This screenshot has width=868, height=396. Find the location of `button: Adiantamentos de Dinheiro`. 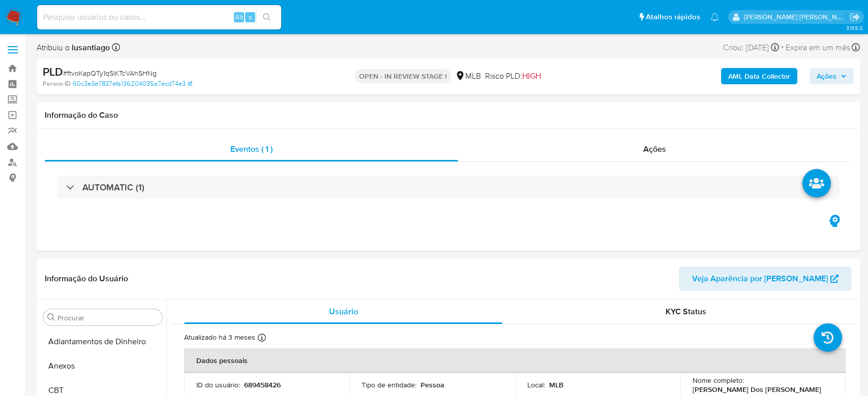

button: Adiantamentos de Dinheiro is located at coordinates (103, 342).